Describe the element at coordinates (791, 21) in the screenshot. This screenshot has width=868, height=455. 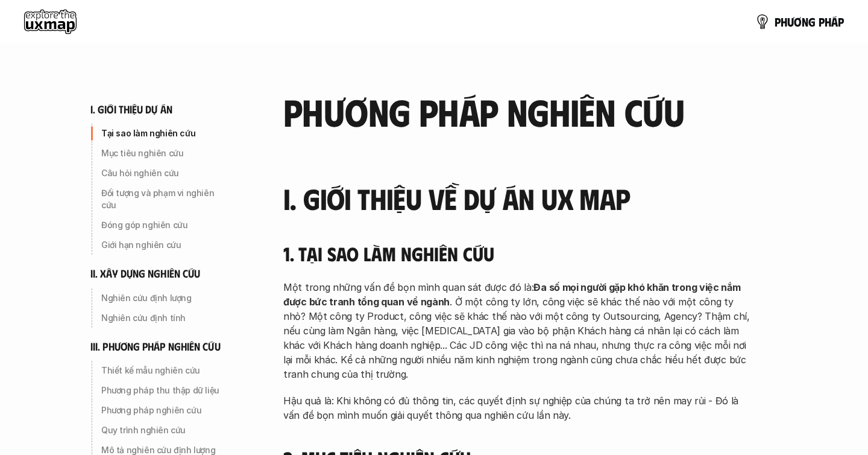
I see `span: ư` at that location.